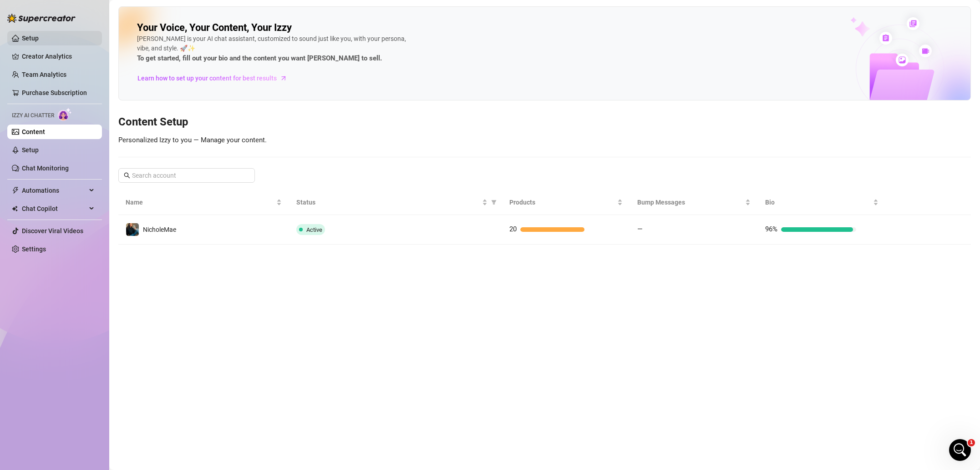  What do you see at coordinates (388, 203) in the screenshot?
I see `span: Status` at bounding box center [388, 203].